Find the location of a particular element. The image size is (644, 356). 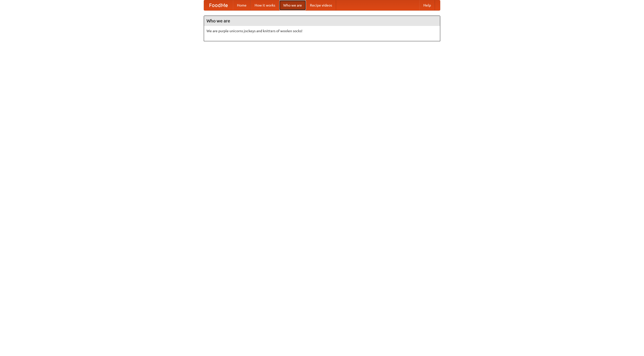

a: Home is located at coordinates (242, 5).